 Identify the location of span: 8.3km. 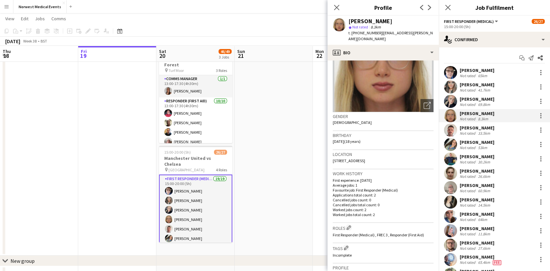
(376, 27).